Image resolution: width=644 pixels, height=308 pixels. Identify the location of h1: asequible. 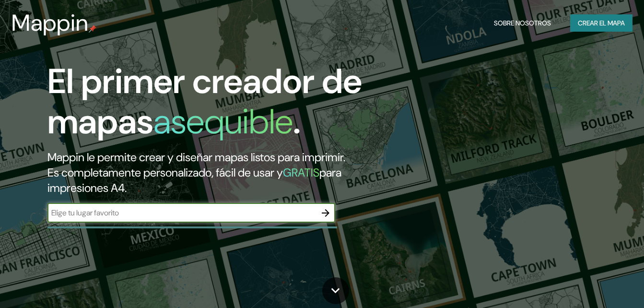
(223, 121).